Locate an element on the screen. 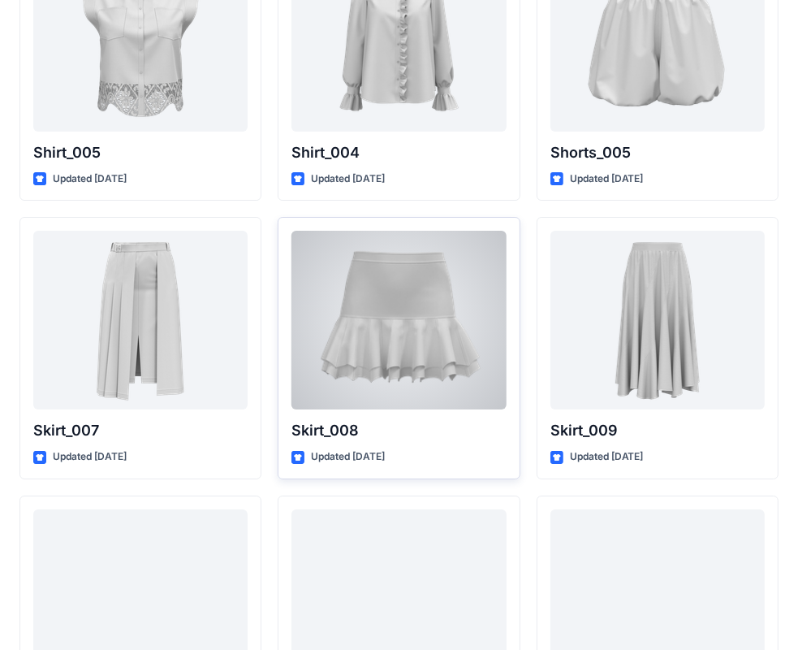  a: Skirt_008 is located at coordinates (399, 320).